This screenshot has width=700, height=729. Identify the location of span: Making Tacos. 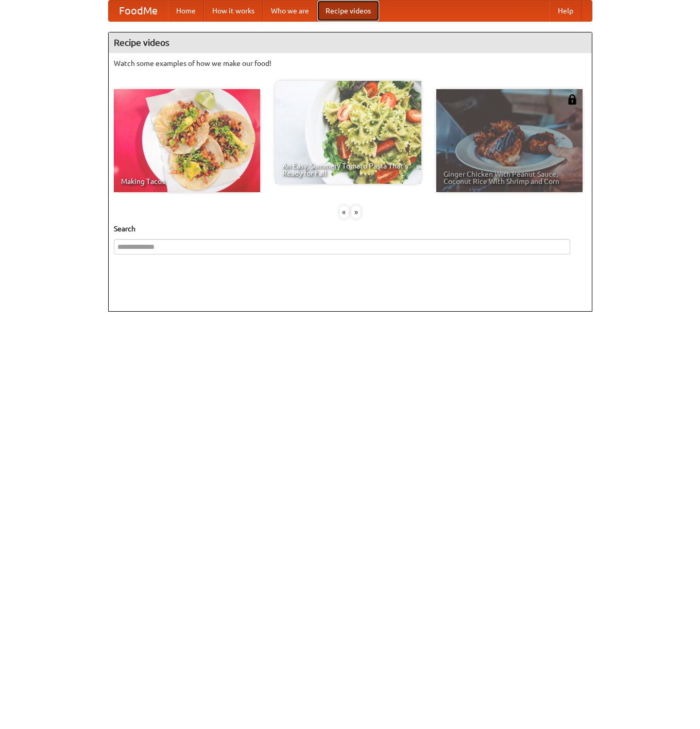
(187, 181).